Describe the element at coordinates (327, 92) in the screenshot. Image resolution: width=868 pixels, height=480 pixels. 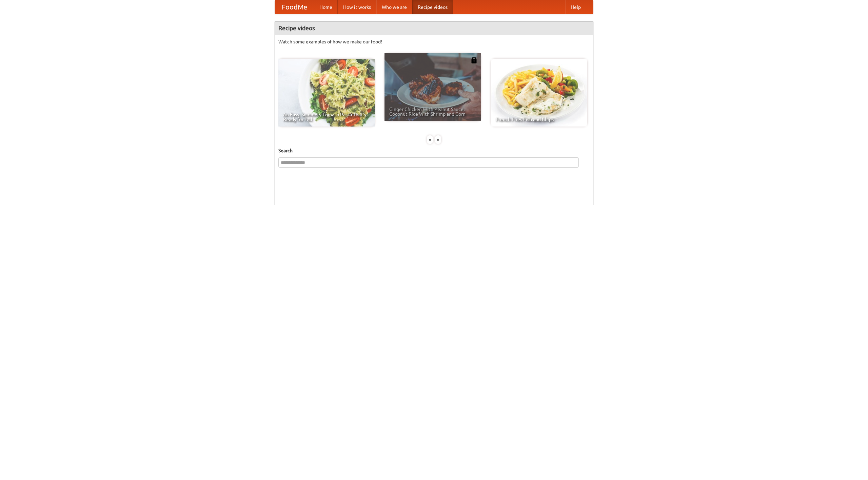
I see `a: An Easy, Summery Tomato Pasta That's Ready for Fall` at that location.